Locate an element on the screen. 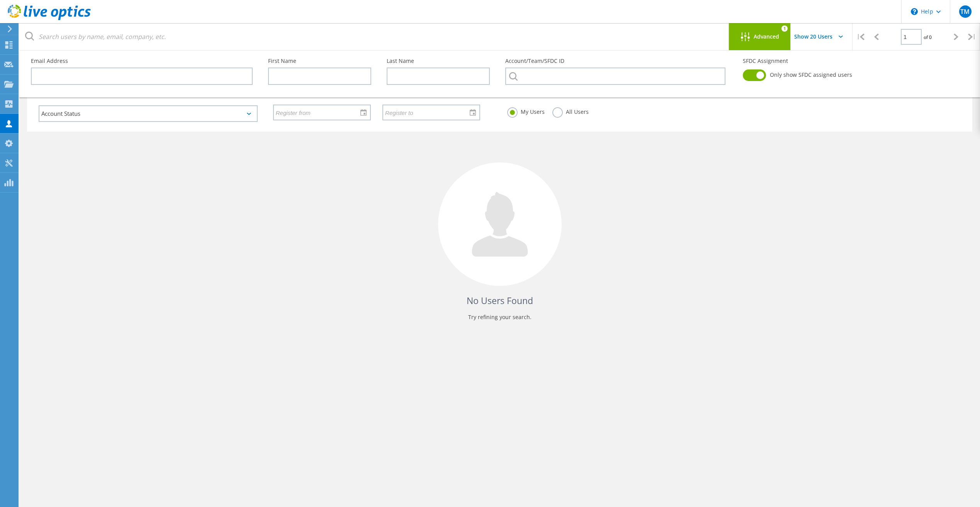  svg: \n is located at coordinates (915, 12).